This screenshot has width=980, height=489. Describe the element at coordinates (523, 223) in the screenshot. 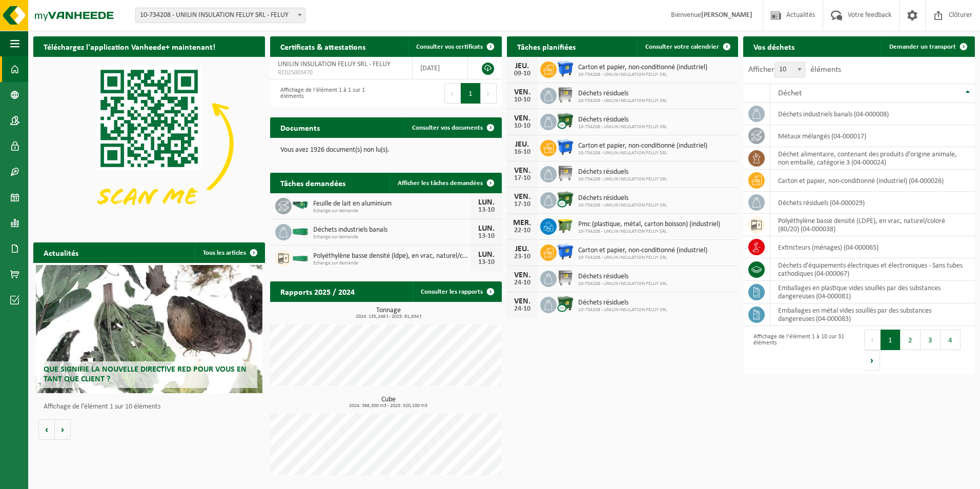

I see `div: MER.` at that location.